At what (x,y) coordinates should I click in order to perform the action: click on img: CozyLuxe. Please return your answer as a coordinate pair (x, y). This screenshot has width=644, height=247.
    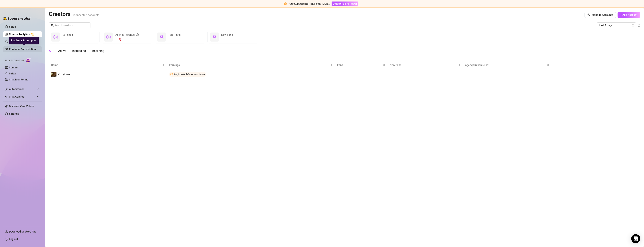
    Looking at the image, I should click on (54, 74).